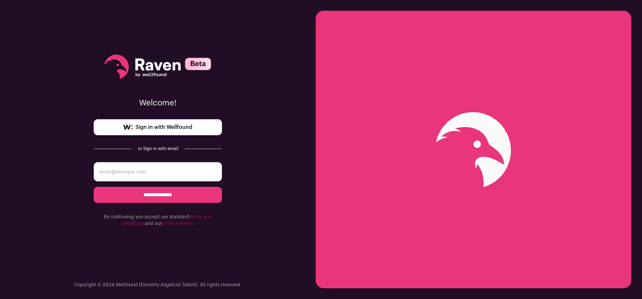 This screenshot has height=299, width=642. What do you see at coordinates (158, 285) in the screenshot?
I see `p: Copyright © 2024 Wellfound (formerly AngelList Talent). All rights reserved.` at bounding box center [158, 285].